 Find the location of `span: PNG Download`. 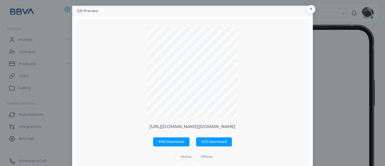

span: PNG Download is located at coordinates (171, 141).